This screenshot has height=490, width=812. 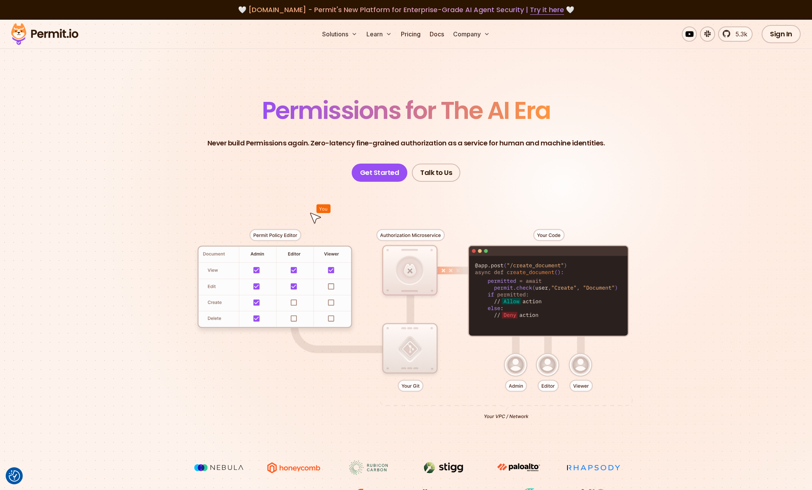 I want to click on img: Honeycomb, so click(x=294, y=467).